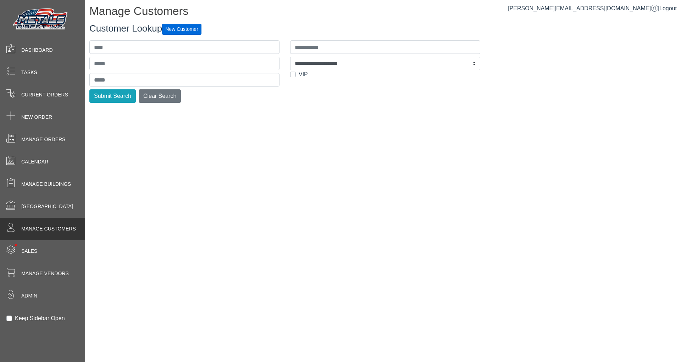 This screenshot has width=681, height=362. Describe the element at coordinates (29, 296) in the screenshot. I see `span: Admin` at that location.